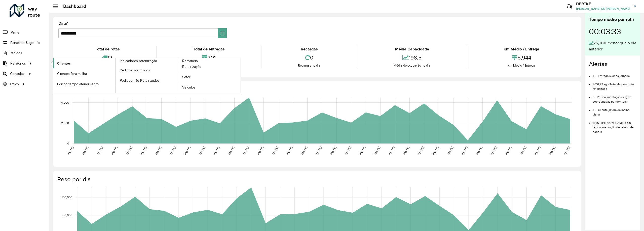  Describe the element at coordinates (190, 61) in the screenshot. I see `span: Romaneio` at that location.